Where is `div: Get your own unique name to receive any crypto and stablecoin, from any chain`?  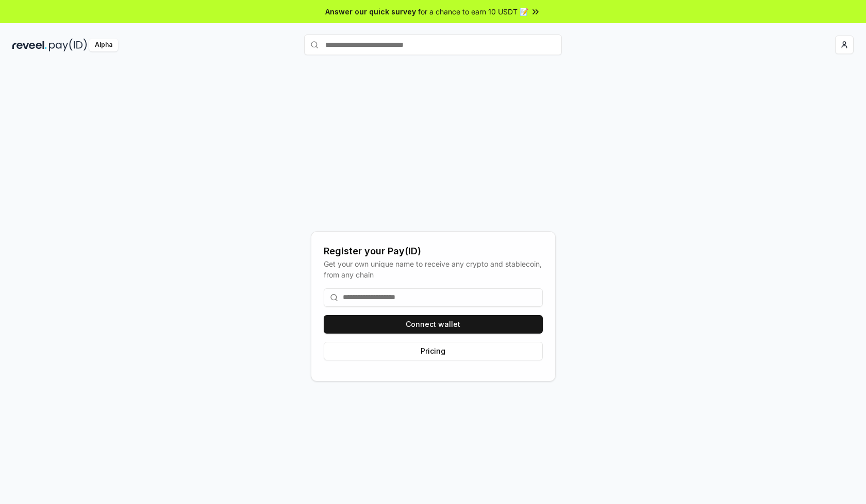 div: Get your own unique name to receive any crypto and stablecoin, from any chain is located at coordinates (433, 269).